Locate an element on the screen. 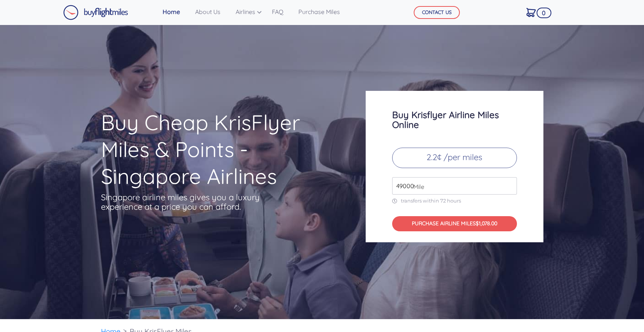 Image resolution: width=644 pixels, height=332 pixels. button: CONTACT US is located at coordinates (437, 13).